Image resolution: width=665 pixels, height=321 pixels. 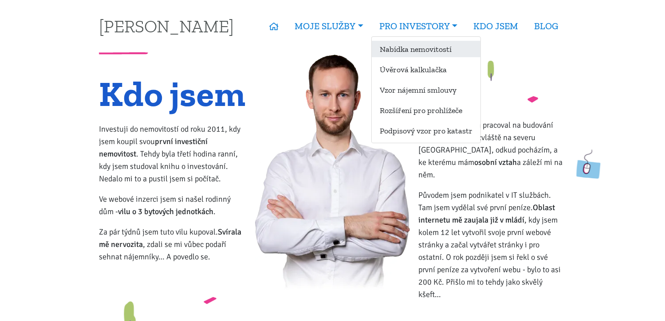 What do you see at coordinates (426, 69) in the screenshot?
I see `a: Úvěrová kalkulačka` at bounding box center [426, 69].